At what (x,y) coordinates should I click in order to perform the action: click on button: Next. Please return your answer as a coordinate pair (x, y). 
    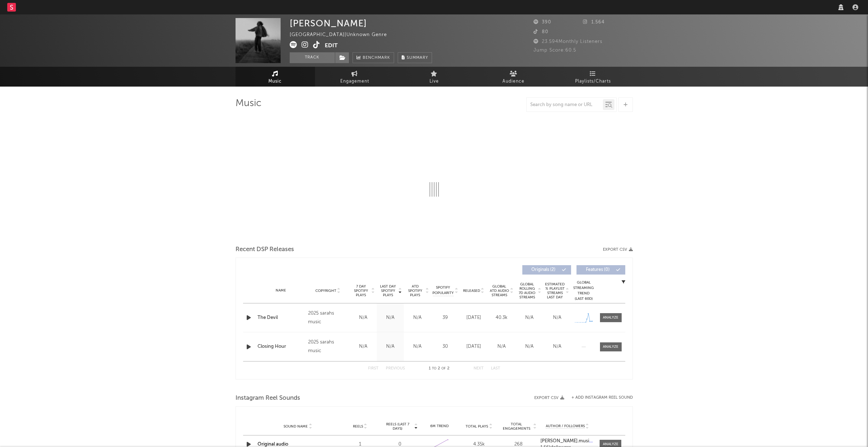
    Looking at the image, I should click on (479, 369).